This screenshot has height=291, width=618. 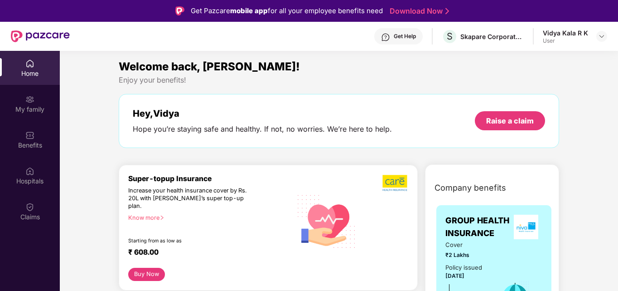 I want to click on div: Skapare Corporate Solutions Private Limited, so click(x=492, y=36).